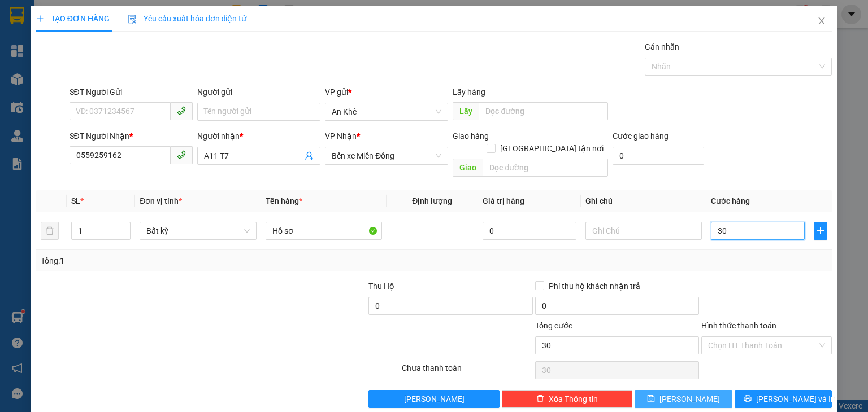 Image resolution: width=868 pixels, height=412 pixels. What do you see at coordinates (748, 399) in the screenshot?
I see `span: printer` at bounding box center [748, 399].